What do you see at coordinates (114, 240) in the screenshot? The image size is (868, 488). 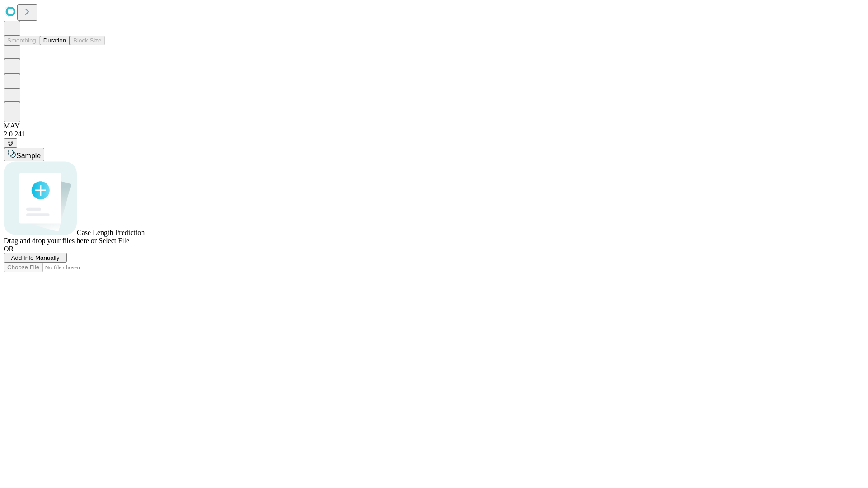 I see `span: Select File` at bounding box center [114, 240].